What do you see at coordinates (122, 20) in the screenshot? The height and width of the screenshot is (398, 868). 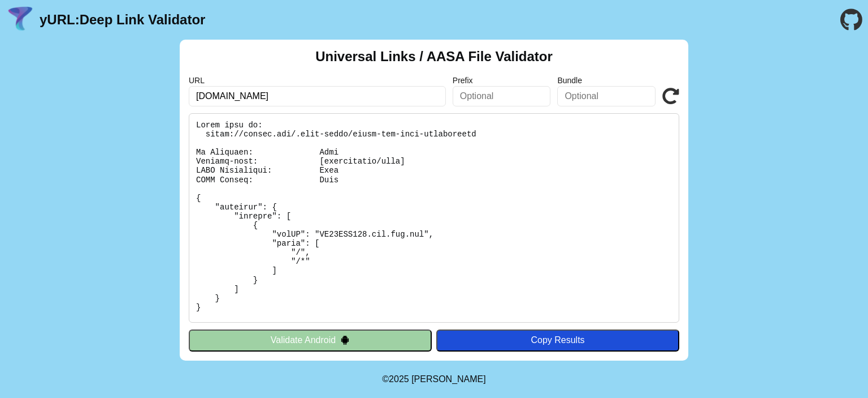 I see `a: yURL:Deep Link Validator` at bounding box center [122, 20].